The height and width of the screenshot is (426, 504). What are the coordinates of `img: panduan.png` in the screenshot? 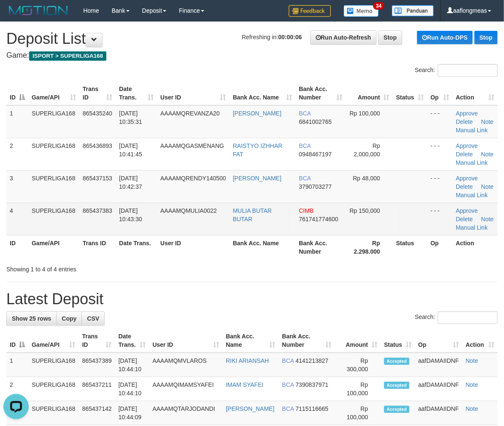 It's located at (413, 10).